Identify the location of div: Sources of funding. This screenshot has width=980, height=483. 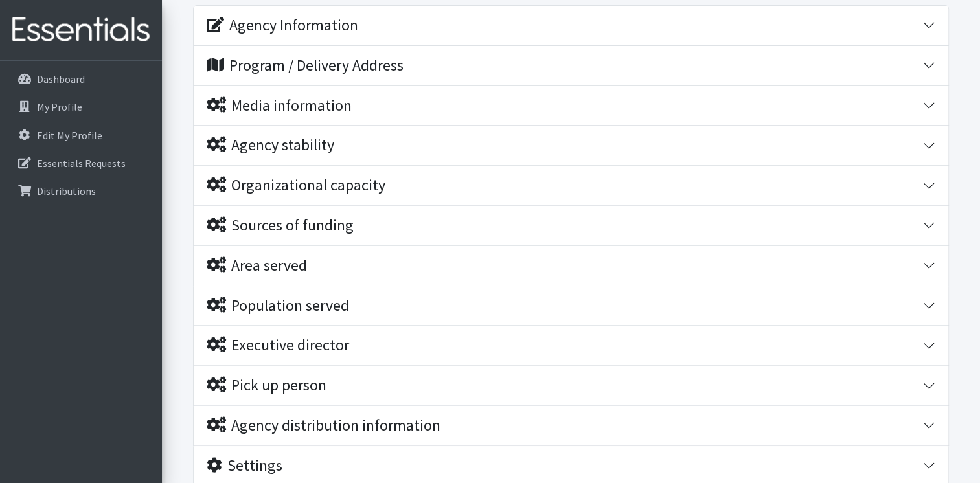
(280, 226).